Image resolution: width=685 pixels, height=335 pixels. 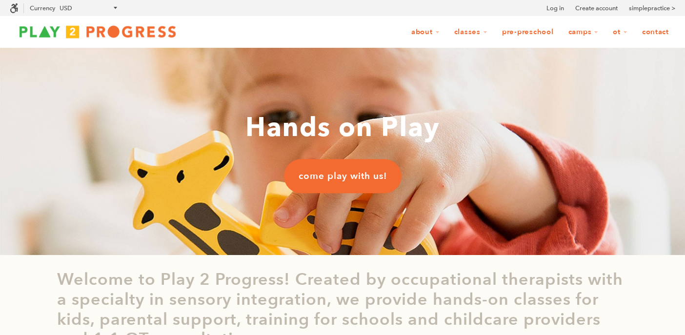 I want to click on span: come play with us!, so click(x=343, y=176).